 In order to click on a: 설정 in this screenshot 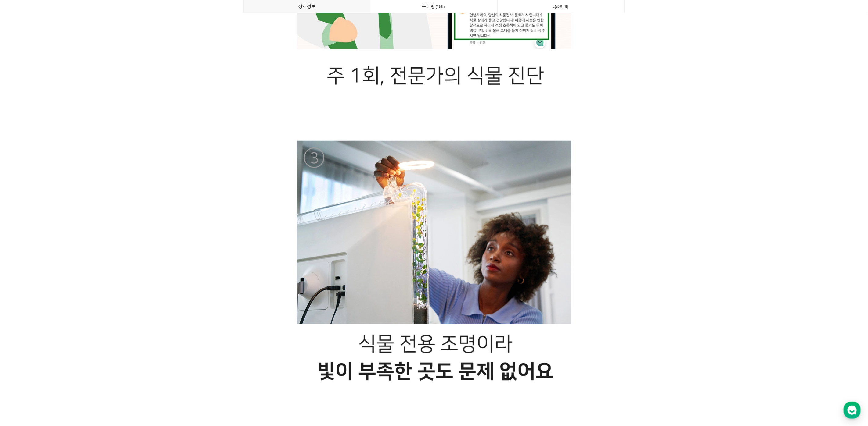, I will do `click(98, 201)`.